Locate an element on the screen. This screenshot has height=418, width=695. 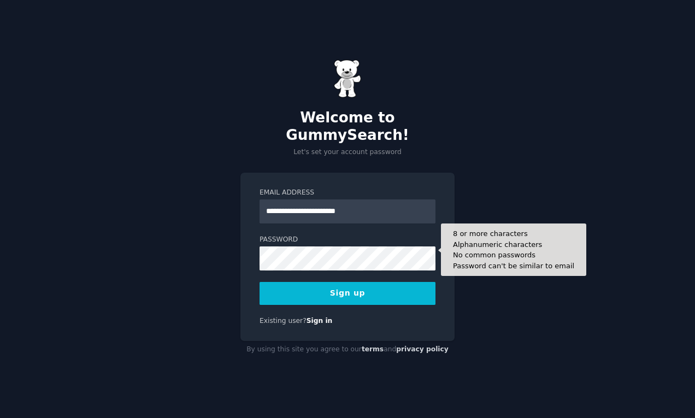
img: Gummy Bear is located at coordinates (348, 79).